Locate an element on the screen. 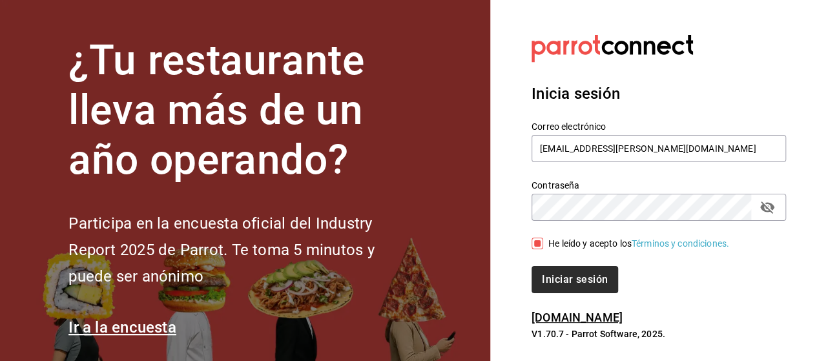 The image size is (817, 361). h1: ¿Tu restaurante lleva más de un año operando? is located at coordinates (243, 110).